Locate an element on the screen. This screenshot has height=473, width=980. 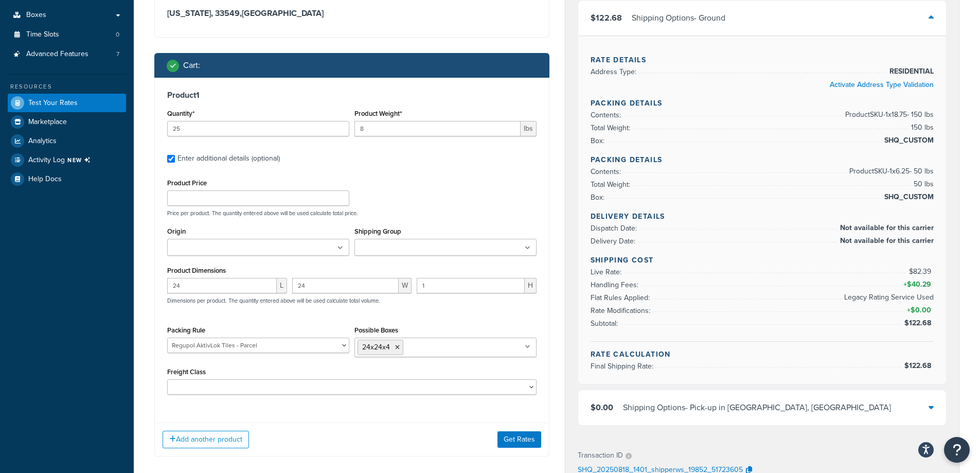
li: Time Slots is located at coordinates (67, 35).